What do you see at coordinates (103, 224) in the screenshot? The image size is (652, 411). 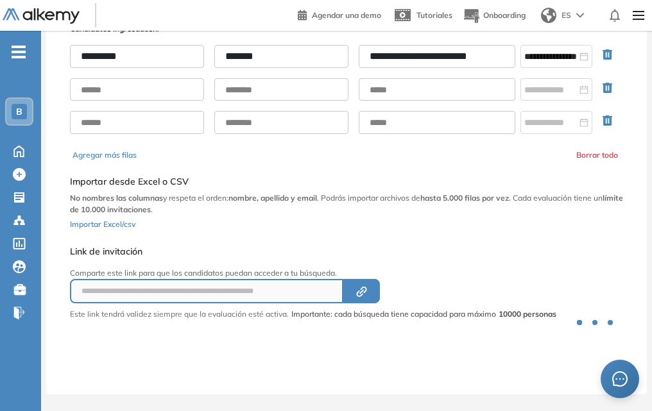 I see `span: Importar Excel/csv` at bounding box center [103, 224].